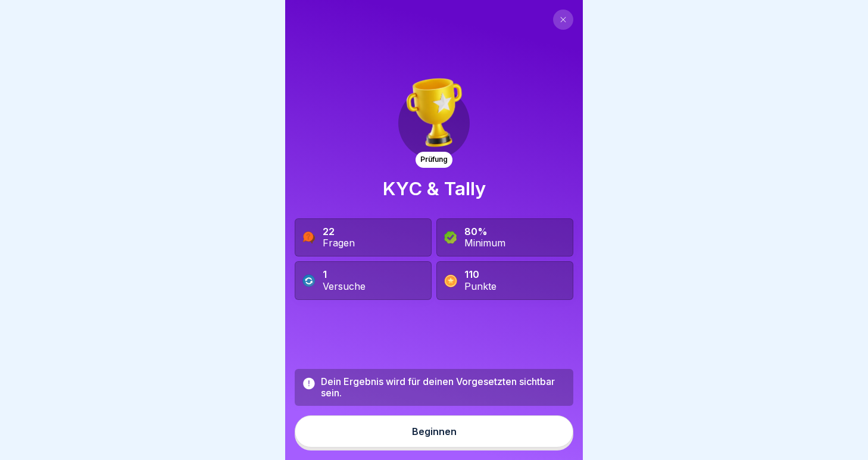 This screenshot has width=868, height=460. I want to click on div: Punkte, so click(481, 287).